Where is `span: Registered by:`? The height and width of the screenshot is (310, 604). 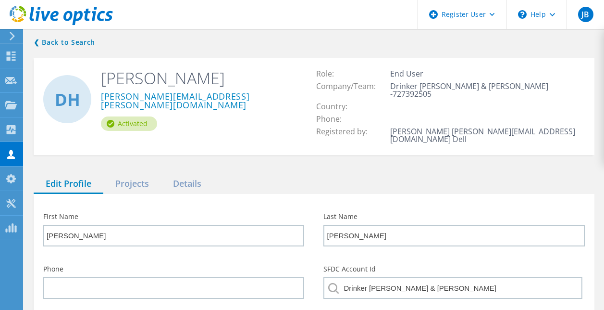 span: Registered by: is located at coordinates (347, 131).